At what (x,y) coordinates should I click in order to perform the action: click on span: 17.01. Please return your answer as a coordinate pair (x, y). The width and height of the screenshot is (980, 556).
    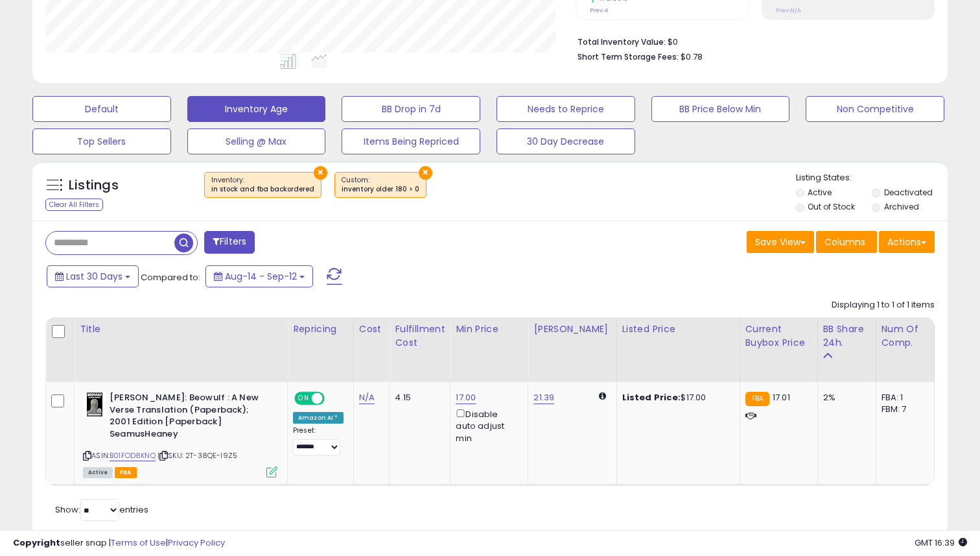
    Looking at the image, I should click on (781, 397).